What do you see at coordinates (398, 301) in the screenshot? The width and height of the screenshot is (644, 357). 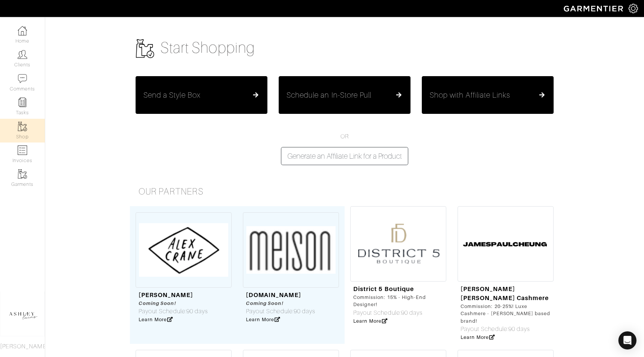 I see `div: Commission: 15% - High-End Designer!` at bounding box center [398, 301].